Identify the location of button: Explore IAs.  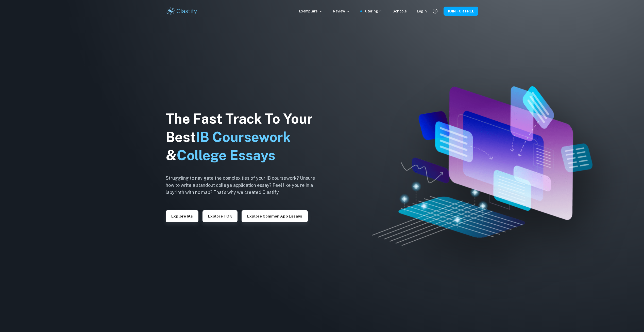
(182, 216).